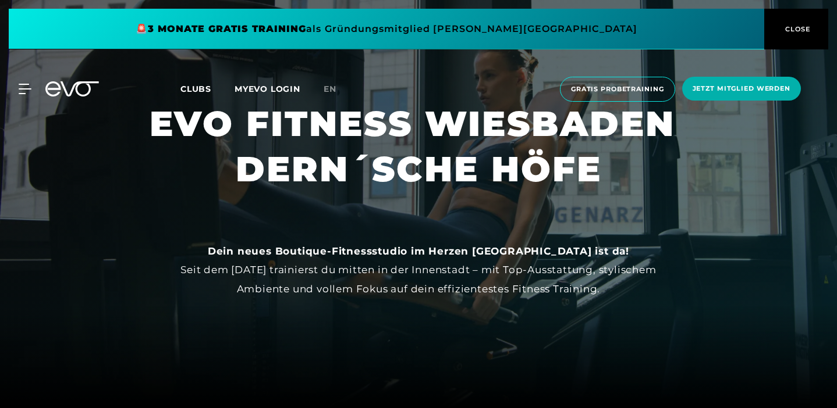  I want to click on span: Jetzt Mitglied werden, so click(741, 88).